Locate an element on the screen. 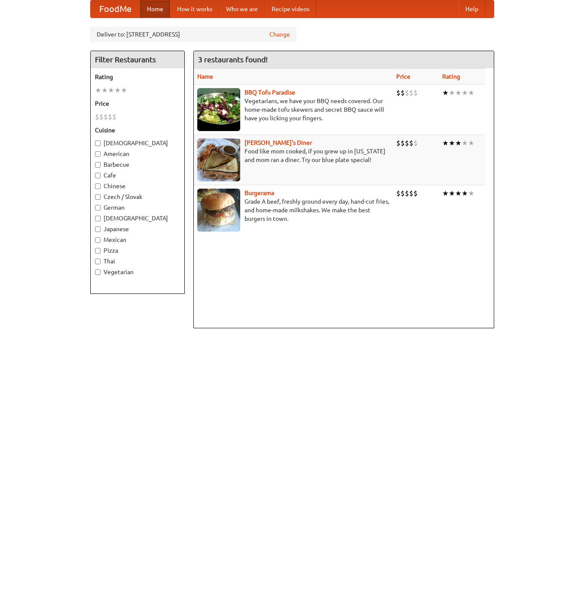  input: German is located at coordinates (98, 208).